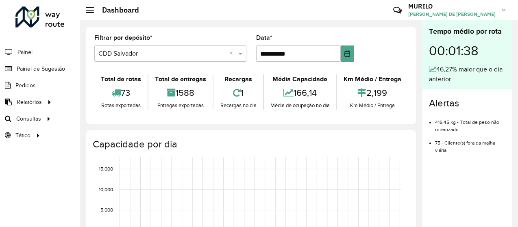  I want to click on div: 46,27% maior que o dia anterior, so click(467, 74).